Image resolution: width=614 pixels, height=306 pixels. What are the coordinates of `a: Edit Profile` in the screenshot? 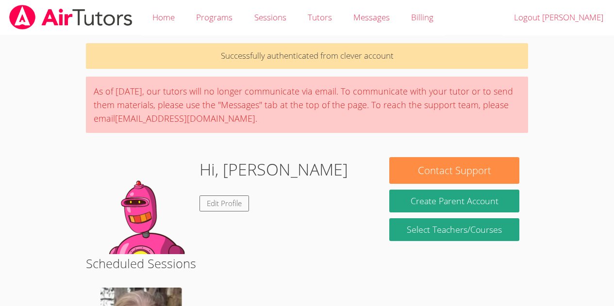 It's located at (224, 203).